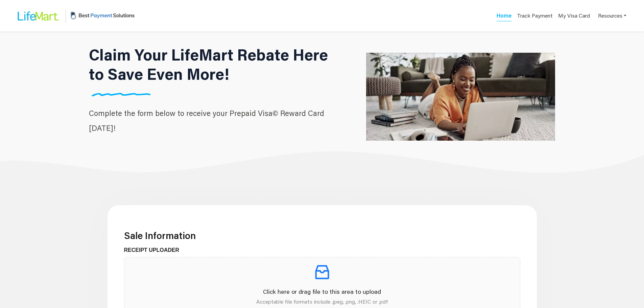 The image size is (644, 308). Describe the element at coordinates (322, 272) in the screenshot. I see `span: inbox` at that location.